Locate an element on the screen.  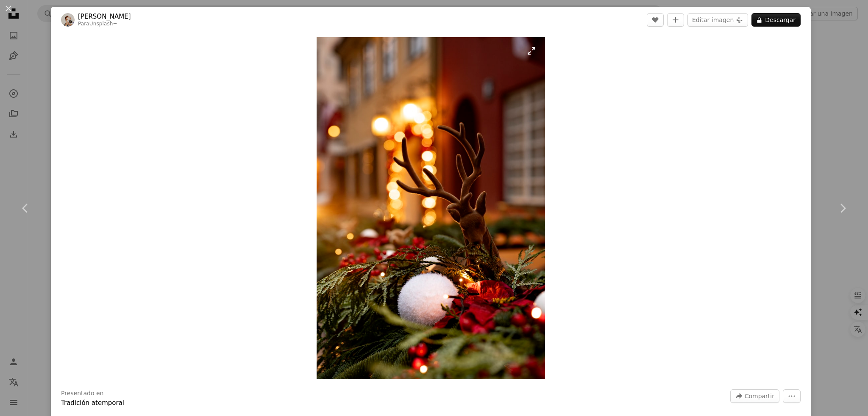
button: Compartir esta imagen is located at coordinates (754, 396).